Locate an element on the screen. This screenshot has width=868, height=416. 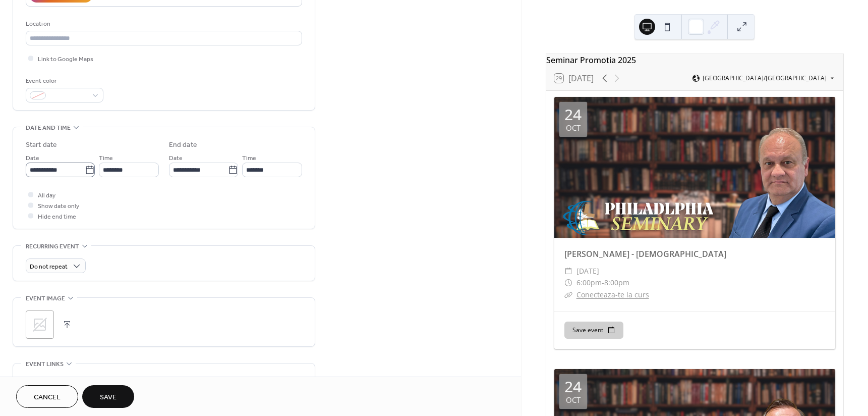
span: Link to Google Maps is located at coordinates (66, 59).